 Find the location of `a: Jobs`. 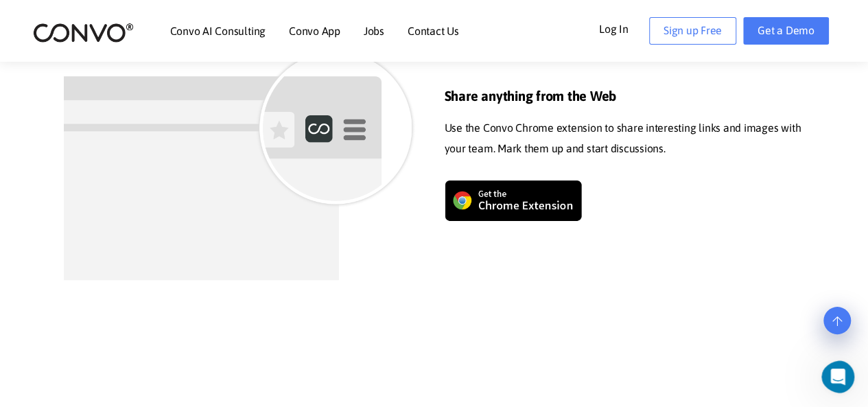

a: Jobs is located at coordinates (374, 31).